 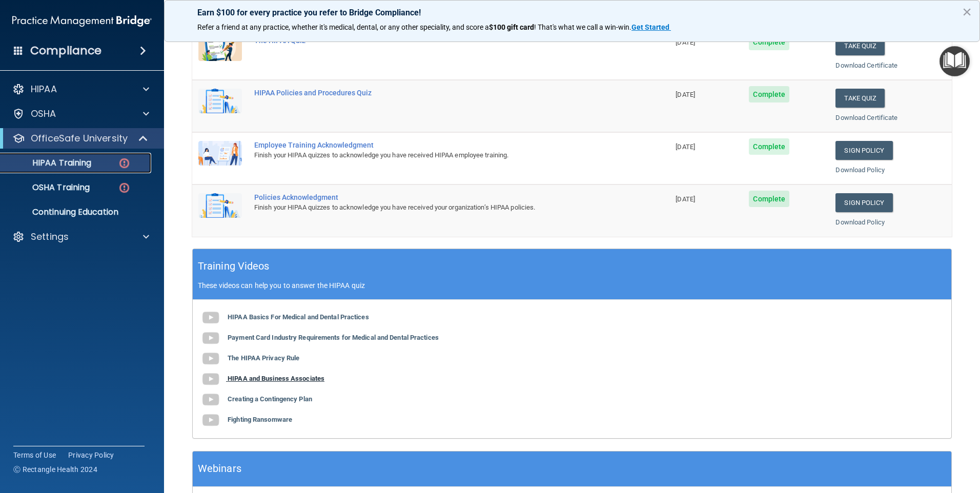 What do you see at coordinates (80, 138) in the screenshot?
I see `a: OfficeSafe University` at bounding box center [80, 138].